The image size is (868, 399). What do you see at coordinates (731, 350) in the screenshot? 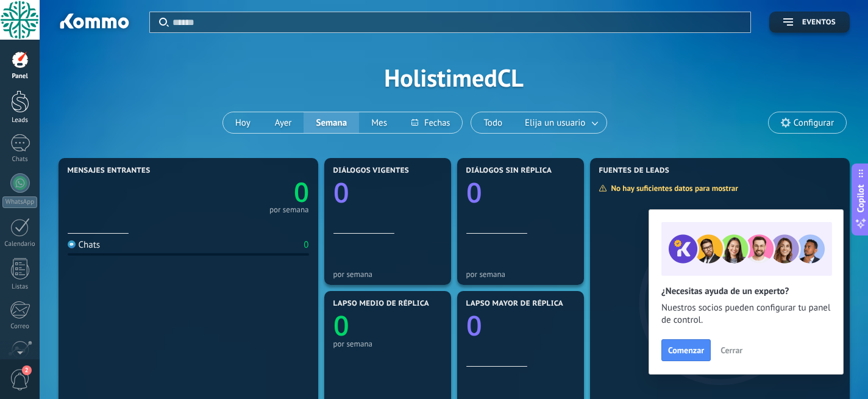
I see `span: Cerrar` at bounding box center [731, 350].